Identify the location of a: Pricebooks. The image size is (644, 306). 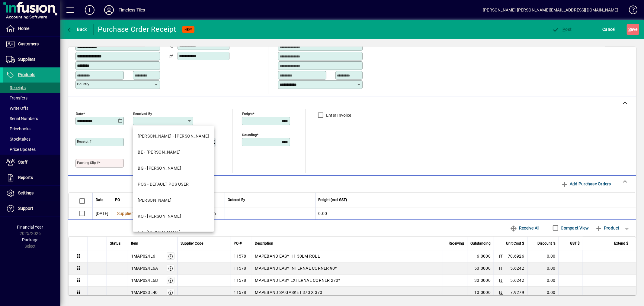
(32, 129).